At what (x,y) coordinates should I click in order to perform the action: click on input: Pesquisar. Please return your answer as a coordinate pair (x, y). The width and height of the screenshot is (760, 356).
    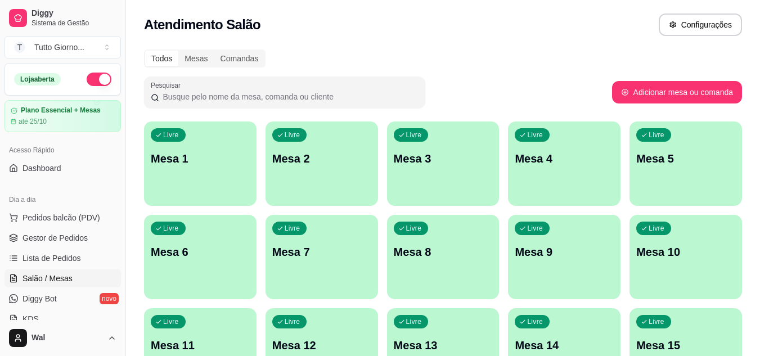
    Looking at the image, I should click on (289, 97).